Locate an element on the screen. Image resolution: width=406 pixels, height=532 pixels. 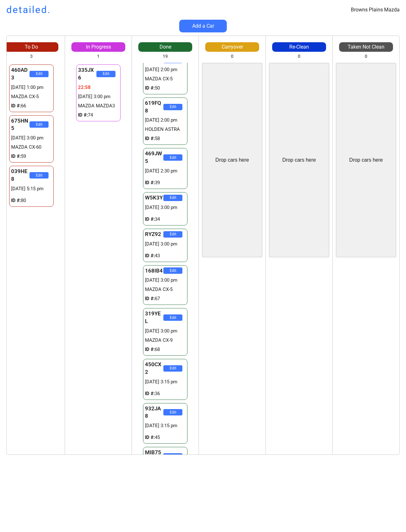
div: 19 is located at coordinates (165, 56).